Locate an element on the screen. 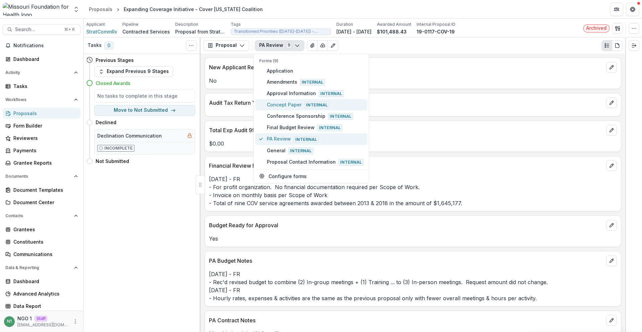  p: Audit Tax Return Year Date is located at coordinates (406, 103).